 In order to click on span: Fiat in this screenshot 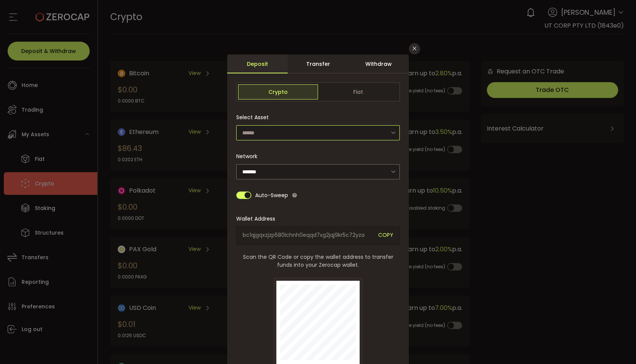, I will do `click(358, 92)`.